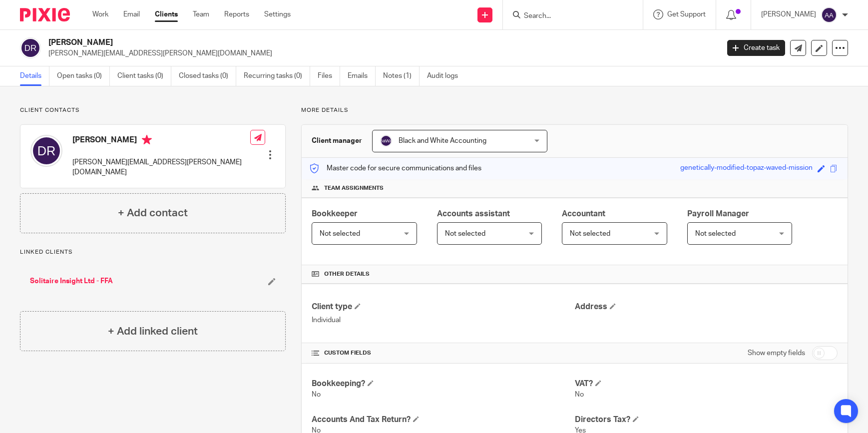 The image size is (868, 433). What do you see at coordinates (335, 213) in the screenshot?
I see `span: Bookkeeper` at bounding box center [335, 213].